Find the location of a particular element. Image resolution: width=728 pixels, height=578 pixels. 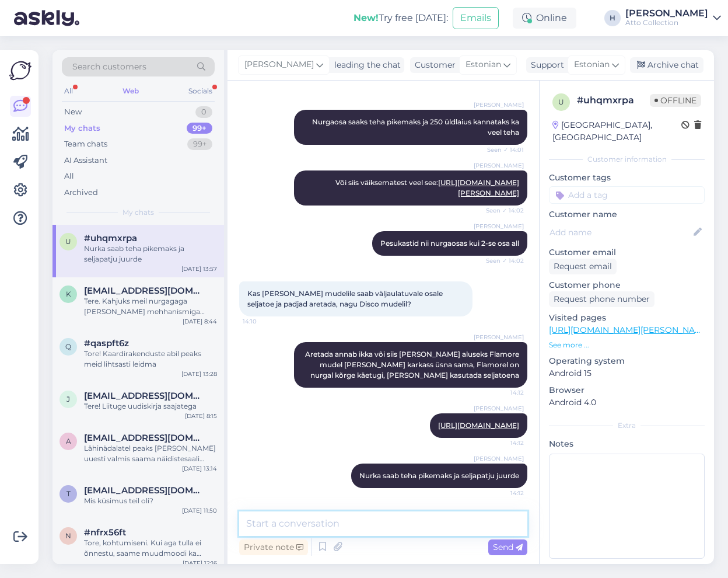

p: Customer tags is located at coordinates (626, 178).